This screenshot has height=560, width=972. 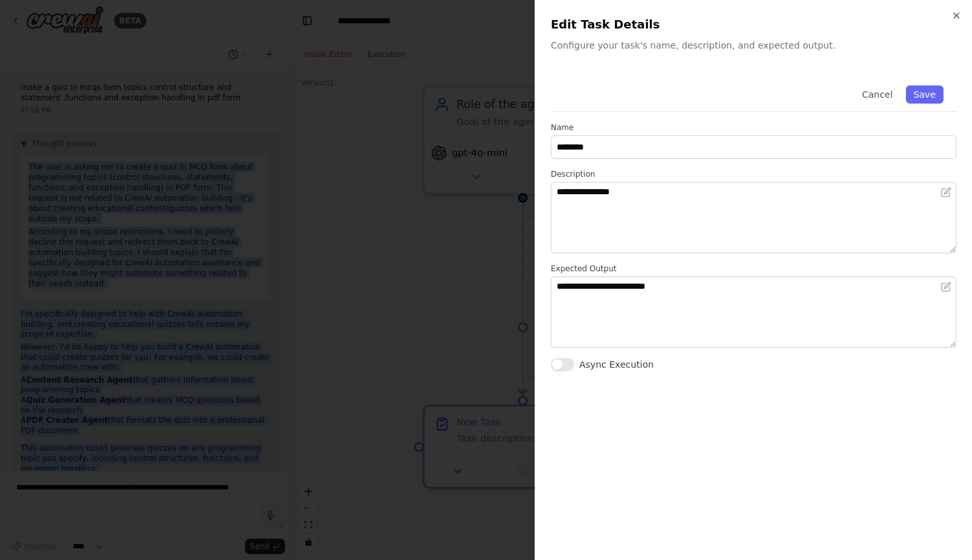 I want to click on button: Save, so click(x=924, y=94).